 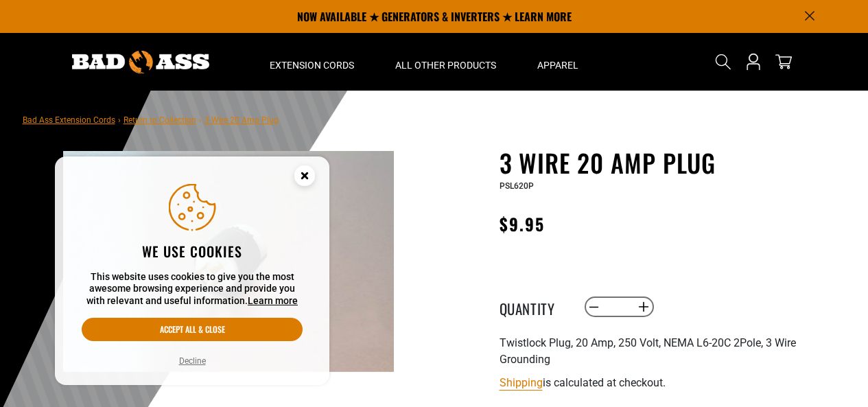 What do you see at coordinates (667, 352) in the screenshot?
I see `p: Twistlock Plug, 20 Amp, 250 Volt, NEMA L6-20C 2Pole, 3 Wire Grounding` at bounding box center [667, 352].